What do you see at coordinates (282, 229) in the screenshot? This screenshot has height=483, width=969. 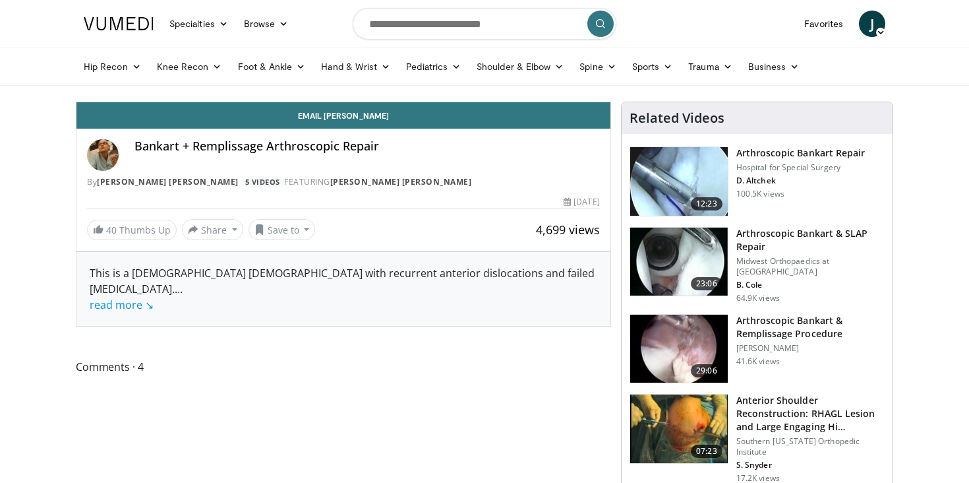 I see `button: Save to` at bounding box center [282, 229].